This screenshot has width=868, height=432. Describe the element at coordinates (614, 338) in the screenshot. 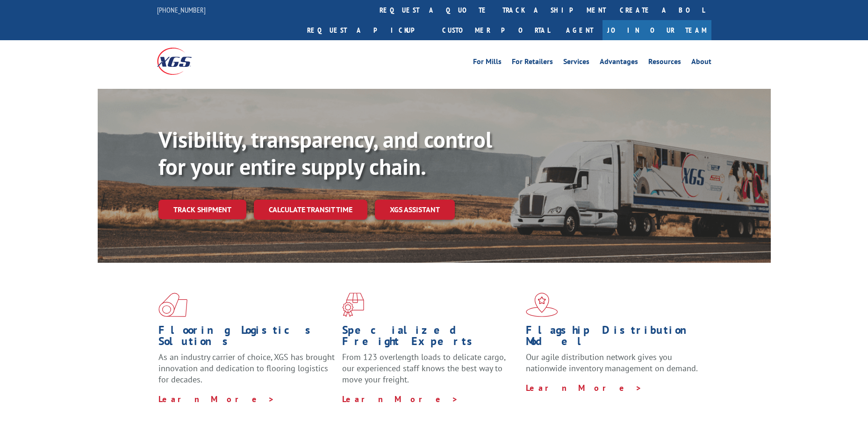

I see `h1: Flagship Distribution Model` at that location.